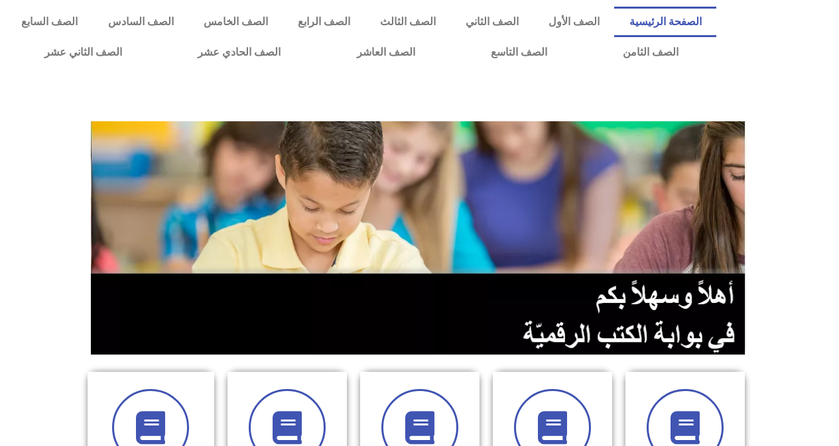 This screenshot has width=839, height=446. I want to click on a: الصف الثالث, so click(407, 22).